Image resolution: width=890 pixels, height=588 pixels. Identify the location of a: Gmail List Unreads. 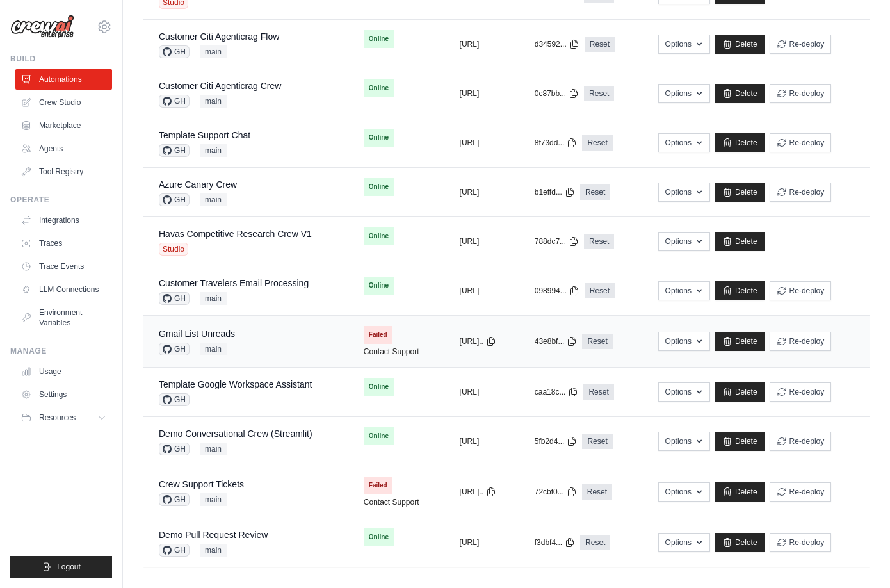
(196, 333).